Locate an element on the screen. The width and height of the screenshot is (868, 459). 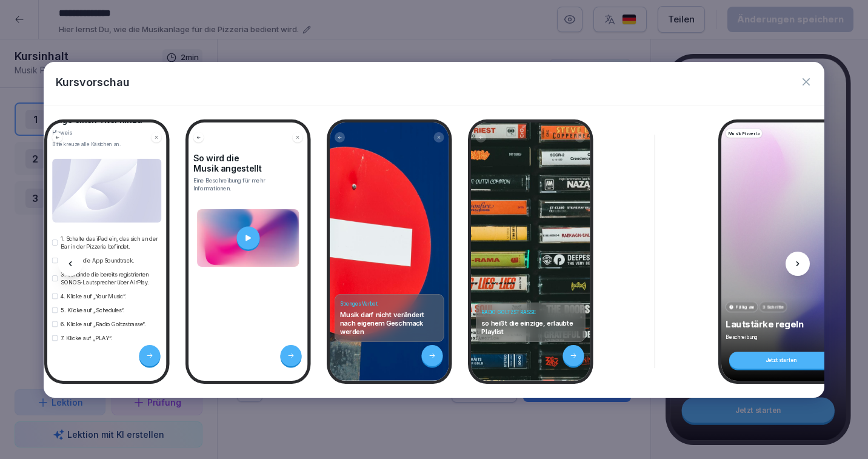
img: ImageAndTextPreview.jpg is located at coordinates (106, 190).